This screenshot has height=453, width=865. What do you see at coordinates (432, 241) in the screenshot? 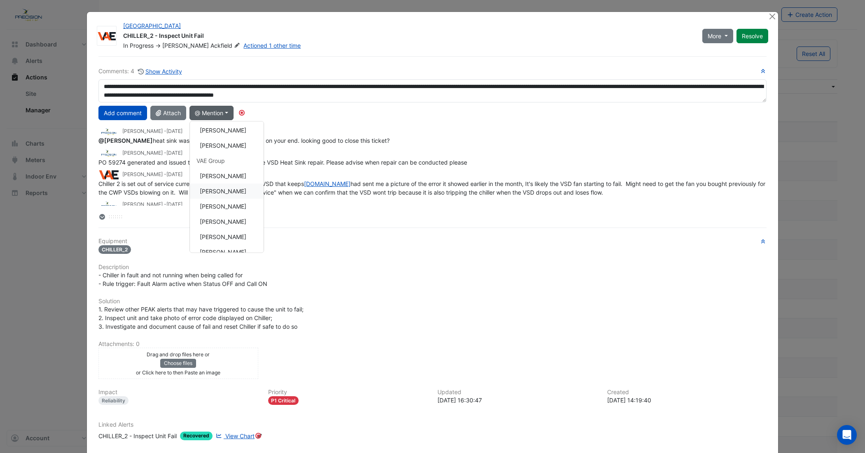
I see `h6: Equipment` at bounding box center [432, 241].